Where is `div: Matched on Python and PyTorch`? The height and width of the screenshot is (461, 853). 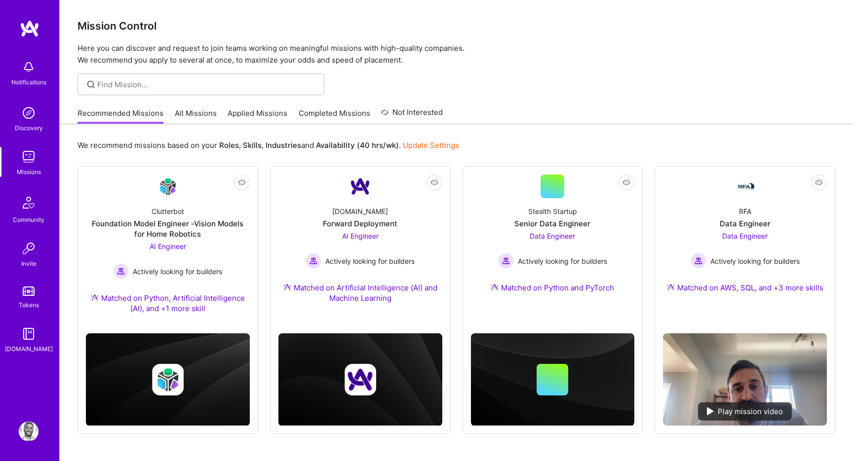
div: Matched on Python and PyTorch is located at coordinates (552, 288).